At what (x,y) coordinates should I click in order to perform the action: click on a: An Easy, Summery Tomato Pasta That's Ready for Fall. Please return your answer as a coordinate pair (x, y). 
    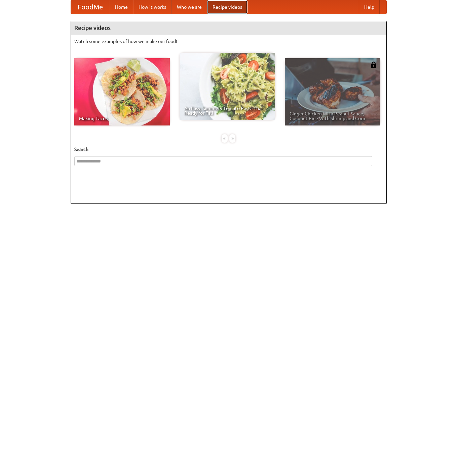
    Looking at the image, I should click on (228, 86).